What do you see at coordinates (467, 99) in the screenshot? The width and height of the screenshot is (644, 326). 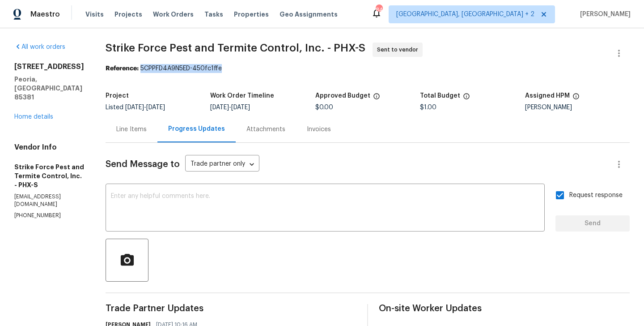 I see `span: The total cost of line items that have been proposed by Opendoor. This sum includes line items th...` at bounding box center [467, 99].